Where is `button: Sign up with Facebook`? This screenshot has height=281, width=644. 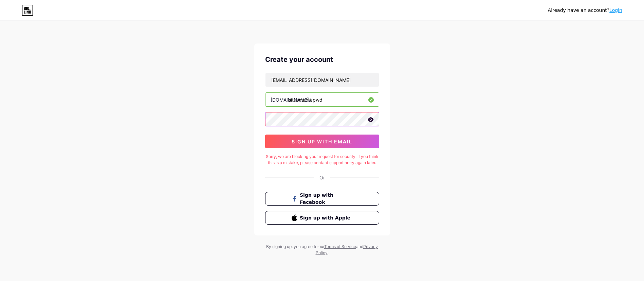
button: Sign up with Facebook is located at coordinates (322, 198).